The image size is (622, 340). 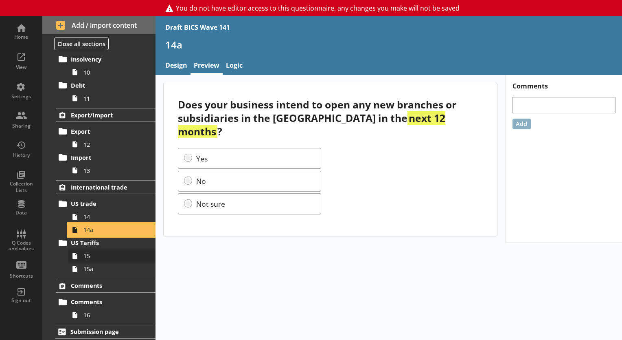 I want to click on span: 15, so click(x=114, y=255).